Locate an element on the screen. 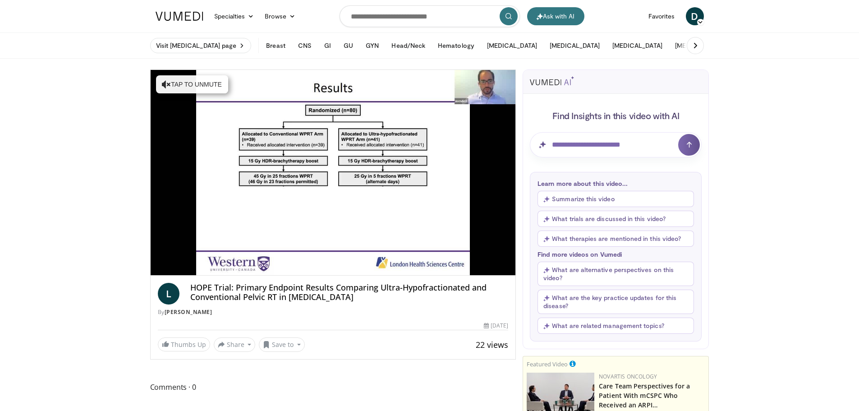 The image size is (859, 411). button: What are alternative perspectives on this video? is located at coordinates (615, 274).